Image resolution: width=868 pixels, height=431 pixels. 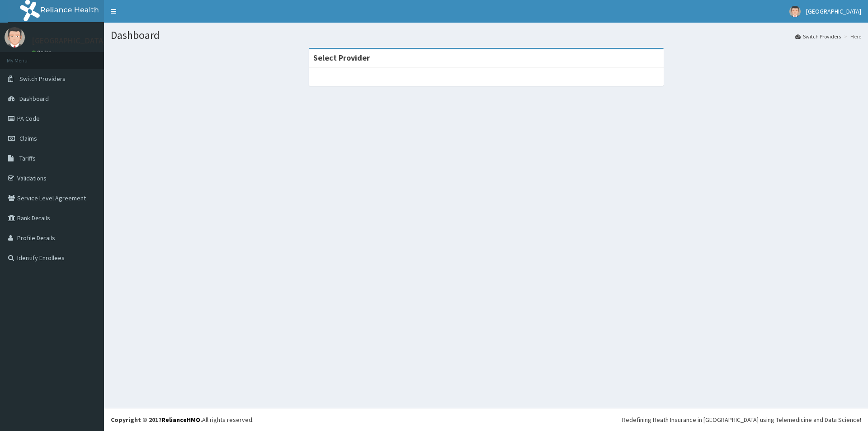 I want to click on span: Switch Providers, so click(x=43, y=79).